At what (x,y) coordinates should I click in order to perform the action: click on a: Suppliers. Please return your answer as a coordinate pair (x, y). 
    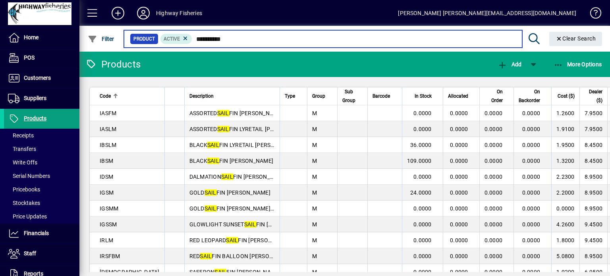
    Looking at the image, I should click on (42, 98).